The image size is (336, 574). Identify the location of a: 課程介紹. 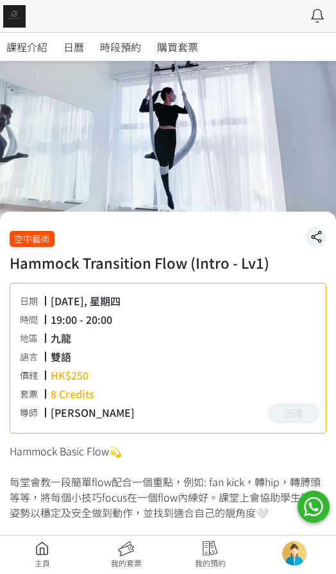
(27, 47).